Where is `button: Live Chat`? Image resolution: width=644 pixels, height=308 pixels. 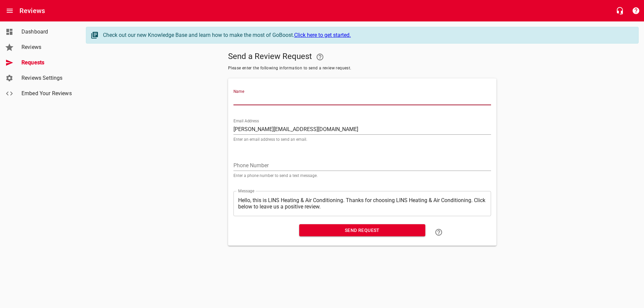
button: Live Chat is located at coordinates (620, 11).